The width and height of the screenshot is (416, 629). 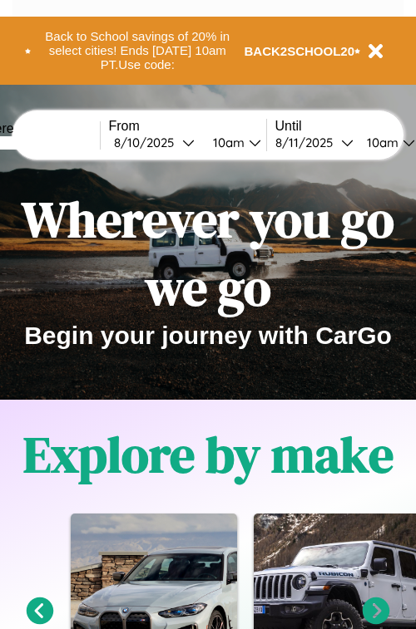 What do you see at coordinates (308, 142) in the screenshot?
I see `div: 8 / 11 / 2025` at bounding box center [308, 142].